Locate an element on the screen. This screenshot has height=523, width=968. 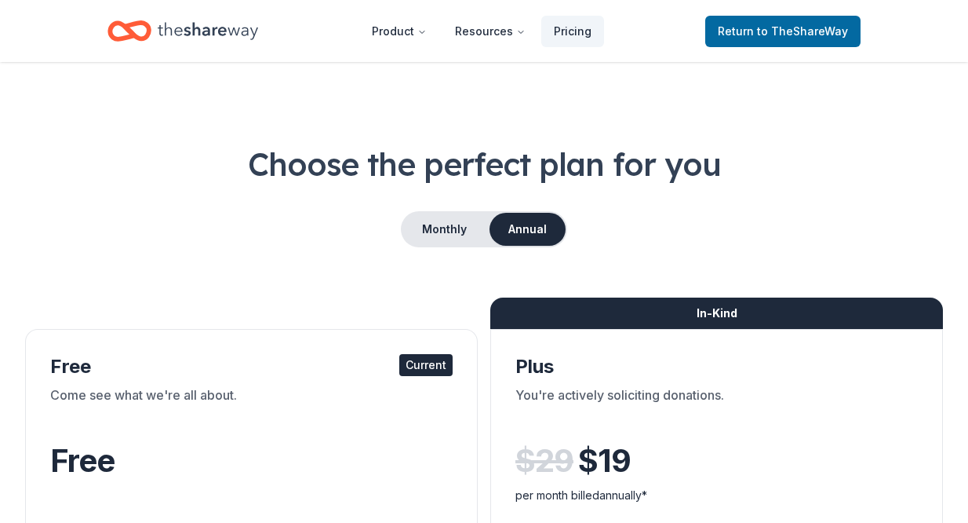
span: Return is located at coordinates (783, 31).